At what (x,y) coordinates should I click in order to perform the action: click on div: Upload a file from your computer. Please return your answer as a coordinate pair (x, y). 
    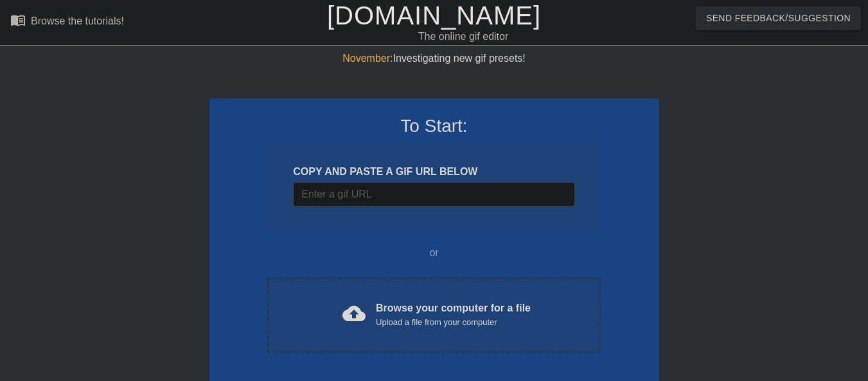
    Looking at the image, I should click on (453, 322).